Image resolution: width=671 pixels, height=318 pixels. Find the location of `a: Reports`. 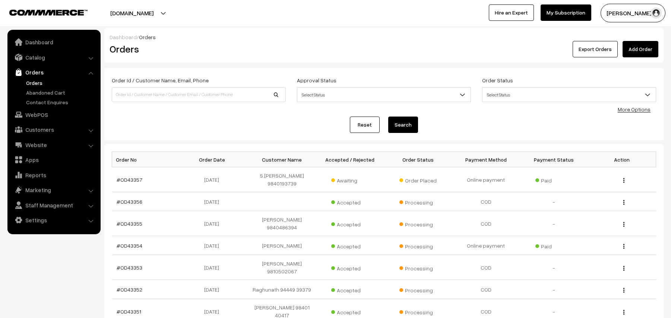

a: Reports is located at coordinates (54, 175).